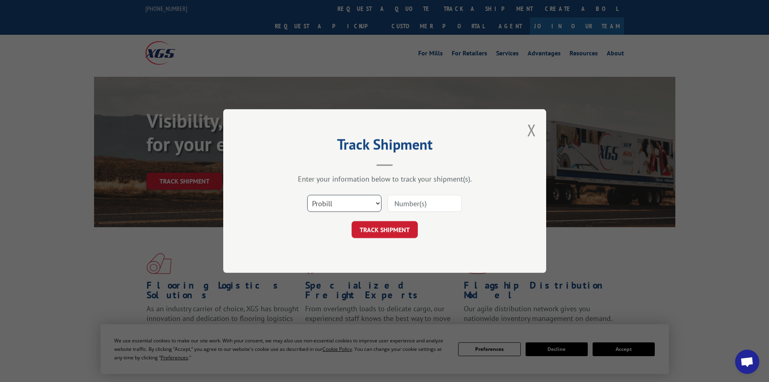 The image size is (769, 382). Describe the element at coordinates (385, 229) in the screenshot. I see `button: TRACK SHIPMENT` at that location.